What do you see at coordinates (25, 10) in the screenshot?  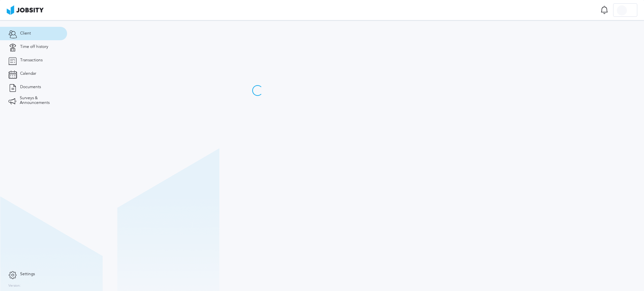 I see `img: ab4bad089aa723f57921c736e9817d99.png` at bounding box center [25, 10].